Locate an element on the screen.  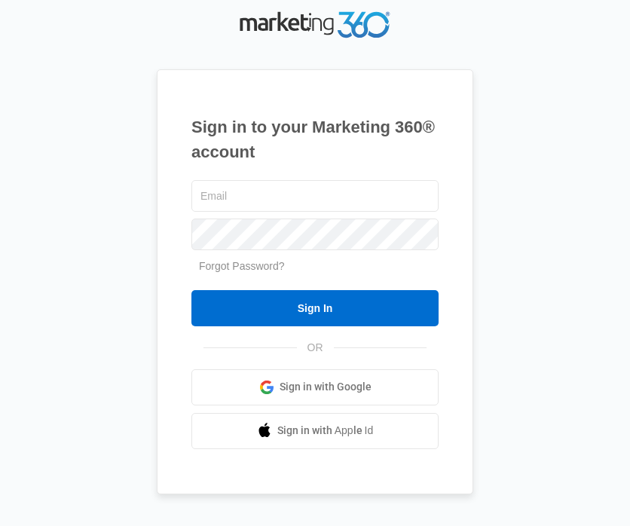
input: Email is located at coordinates (315, 196).